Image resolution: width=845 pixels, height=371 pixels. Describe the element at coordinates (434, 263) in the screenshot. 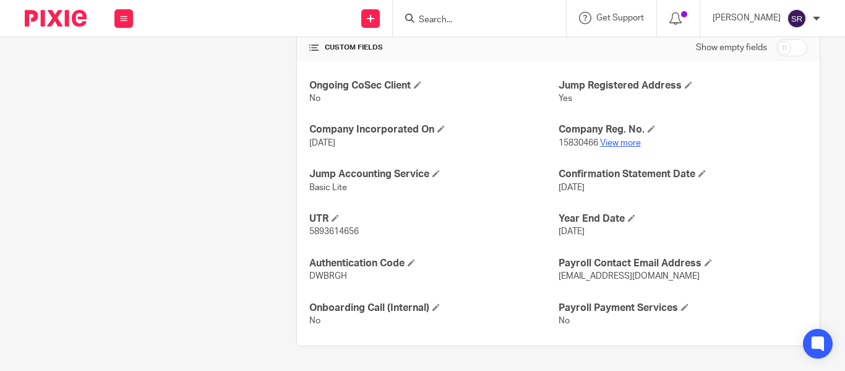

I see `h4: Authentication Code` at that location.